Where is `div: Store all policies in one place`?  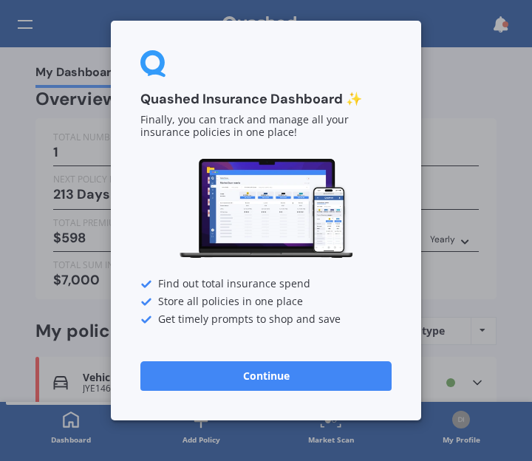 div: Store all policies in one place is located at coordinates (266, 302).